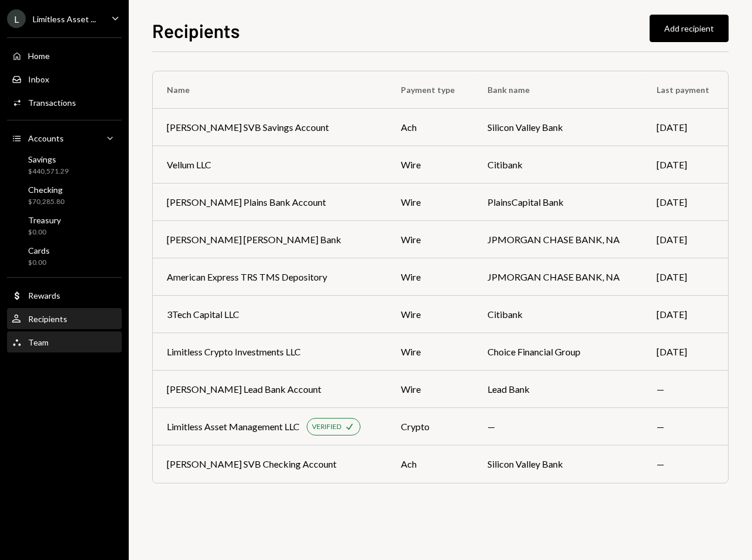  I want to click on a: Treasury$0.00, so click(65, 226).